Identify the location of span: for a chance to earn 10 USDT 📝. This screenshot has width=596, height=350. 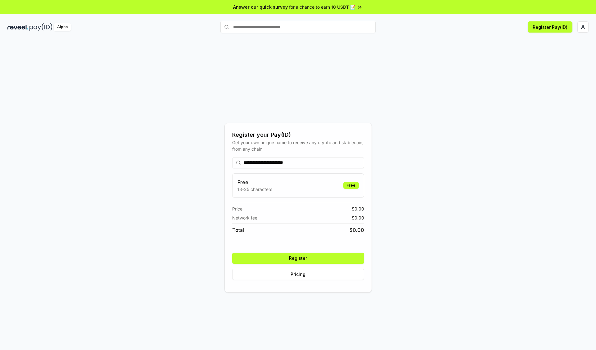
(322, 7).